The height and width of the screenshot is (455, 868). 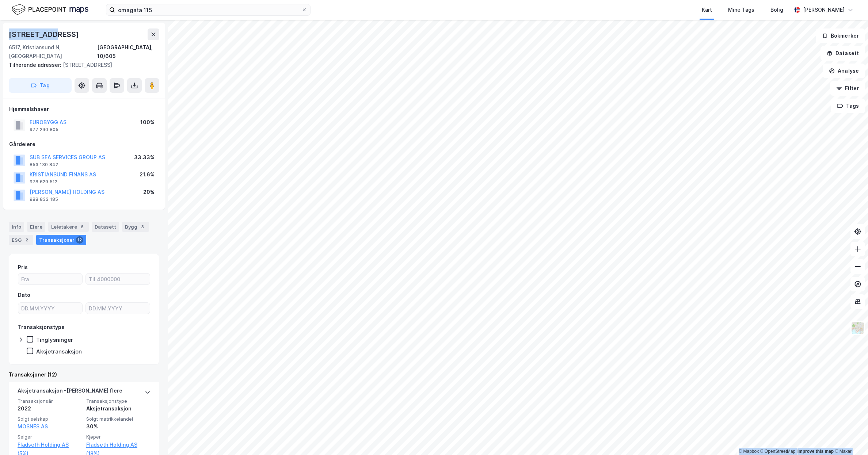 What do you see at coordinates (44, 165) in the screenshot?
I see `div: 853 130 842` at bounding box center [44, 165].